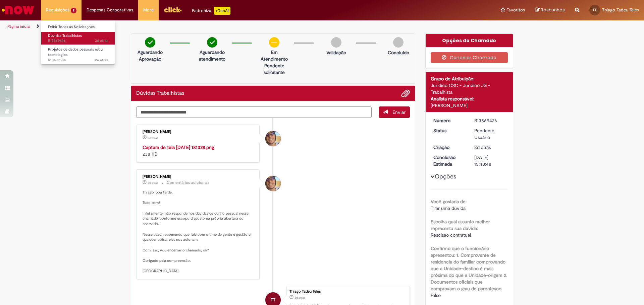 The image size is (644, 305). I want to click on p: +GenAi, so click(222, 11).